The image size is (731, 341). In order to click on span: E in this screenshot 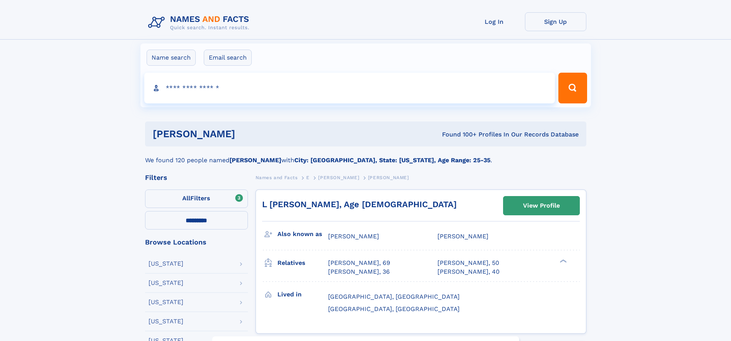, I will do `click(308, 177)`.